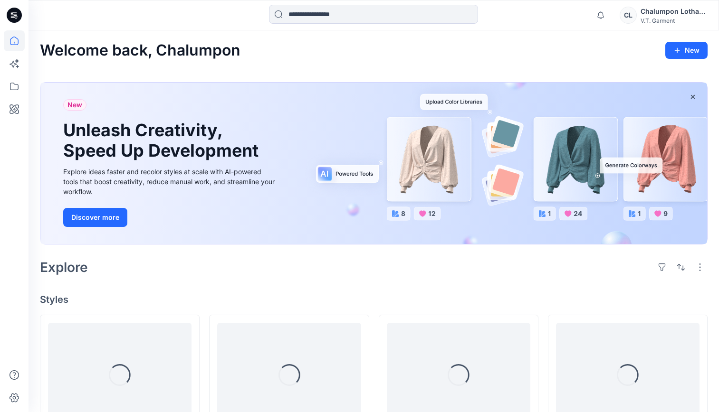 Image resolution: width=719 pixels, height=412 pixels. What do you see at coordinates (373, 300) in the screenshot?
I see `h4: Styles` at bounding box center [373, 300].